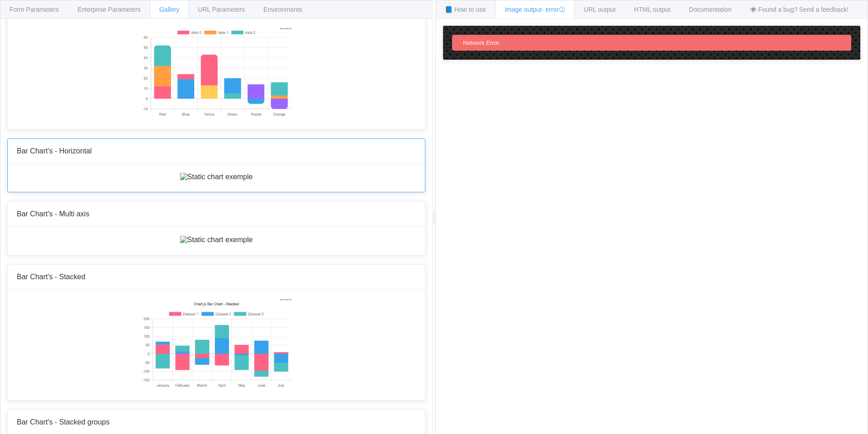 This screenshot has height=434, width=868. What do you see at coordinates (221, 10) in the screenshot?
I see `span: URL Parameters` at bounding box center [221, 10].